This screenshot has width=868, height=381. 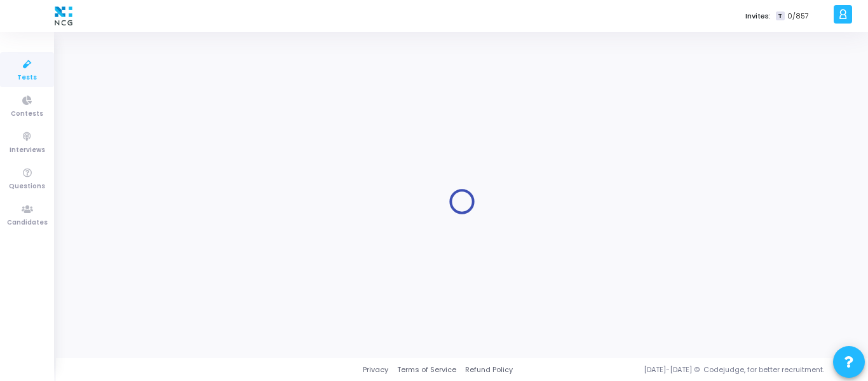 What do you see at coordinates (780, 16) in the screenshot?
I see `span: T` at bounding box center [780, 16].